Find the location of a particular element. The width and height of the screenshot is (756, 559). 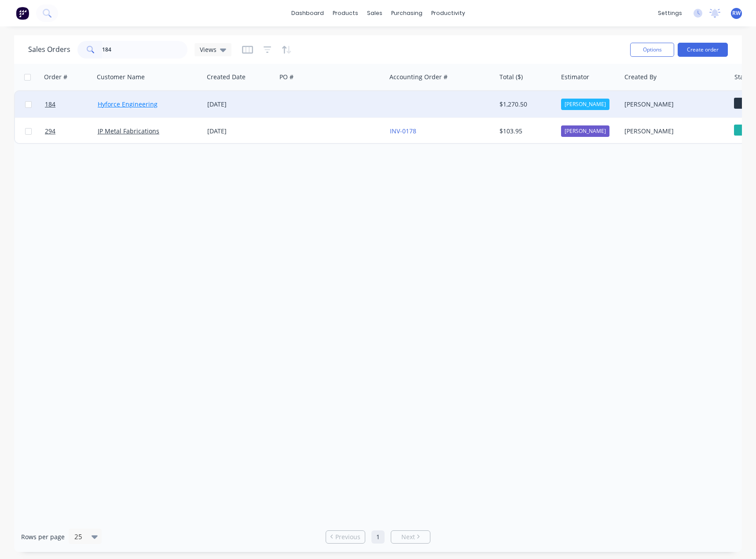

span: Views is located at coordinates (208, 49).